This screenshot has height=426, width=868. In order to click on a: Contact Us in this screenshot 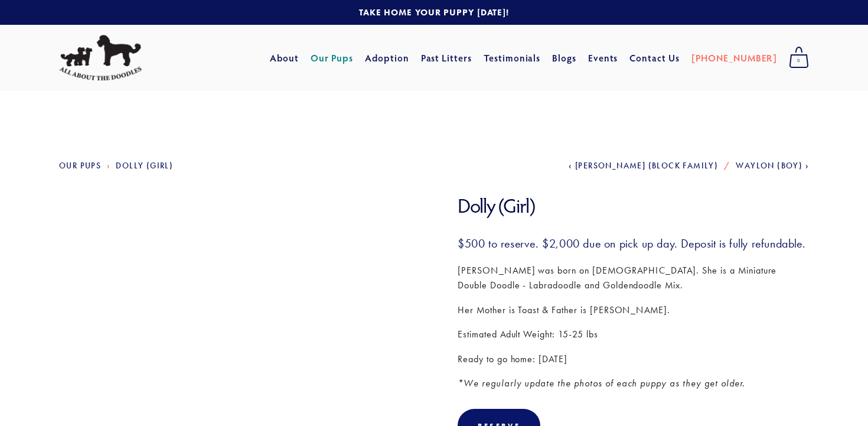, I will do `click(654, 58)`.